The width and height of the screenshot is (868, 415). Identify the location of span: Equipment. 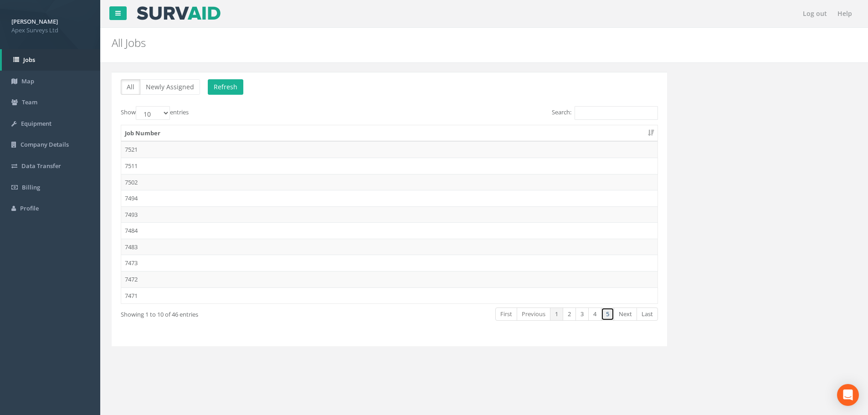
(36, 123).